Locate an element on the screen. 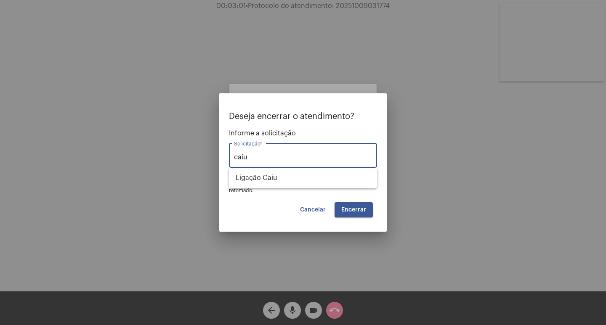 Image resolution: width=606 pixels, height=325 pixels. span: OBS: O atendimento depois de encerrado não poderá ser retomado. is located at coordinates (297, 187).